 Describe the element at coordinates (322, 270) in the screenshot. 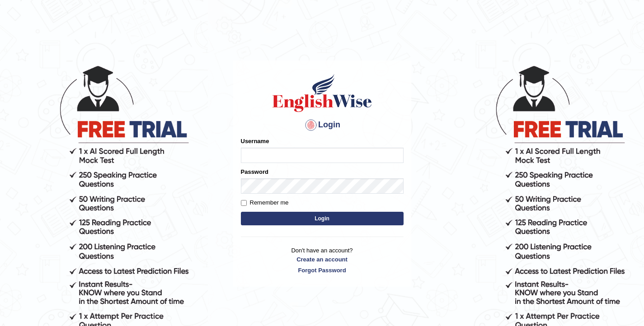

I see `a: Forgot Password` at that location.